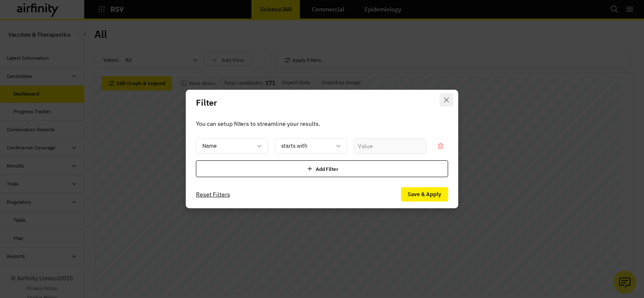  What do you see at coordinates (446, 100) in the screenshot?
I see `button: Close` at bounding box center [446, 100].